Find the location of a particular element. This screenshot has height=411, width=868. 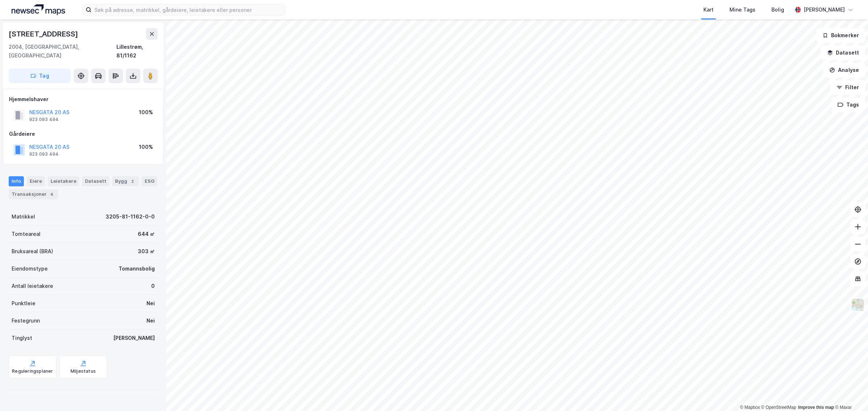

input: Søk på adresse, matrikkel, gårdeiere, leietakere eller personer is located at coordinates (188, 10).